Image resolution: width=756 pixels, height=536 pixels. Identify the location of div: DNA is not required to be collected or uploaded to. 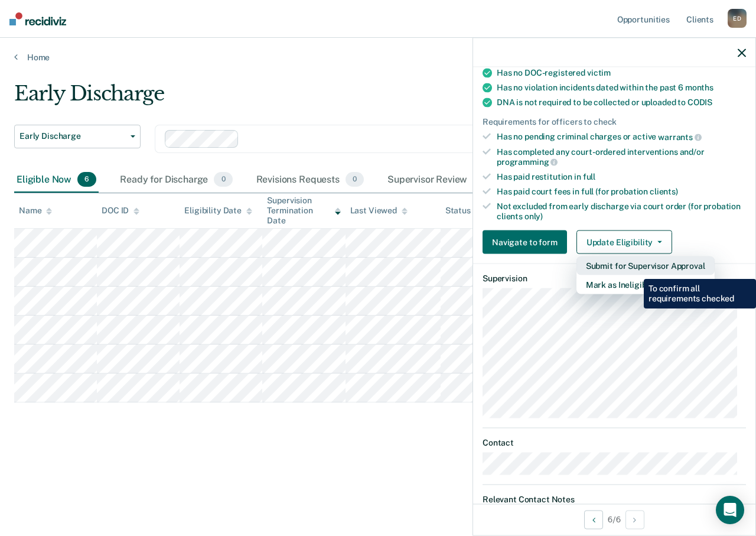
(621, 102).